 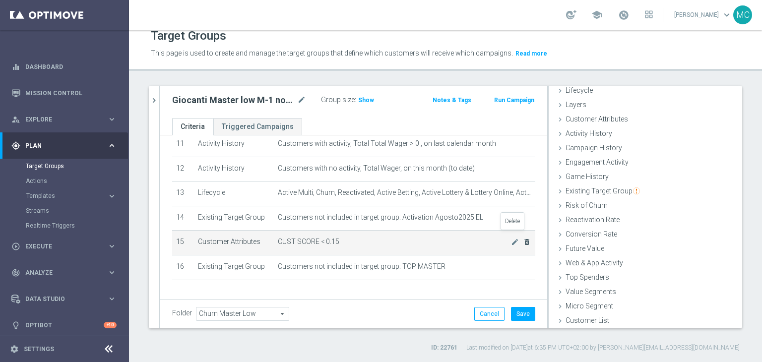 I want to click on i: equalizer, so click(x=16, y=67).